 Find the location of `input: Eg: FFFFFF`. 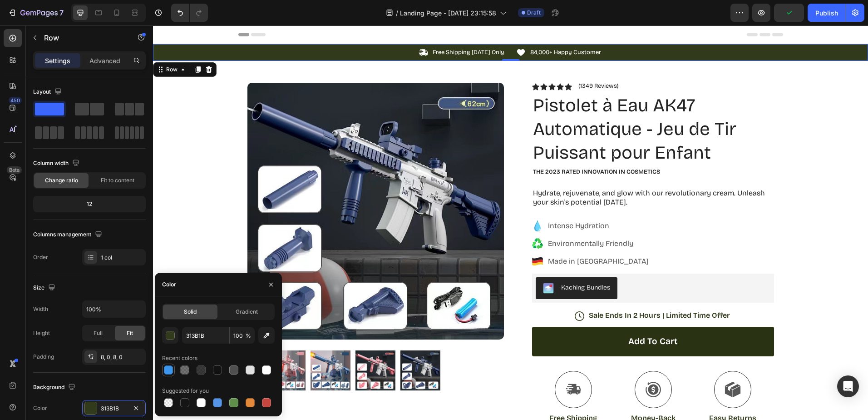

input: Eg: FFFFFF is located at coordinates (205, 336).